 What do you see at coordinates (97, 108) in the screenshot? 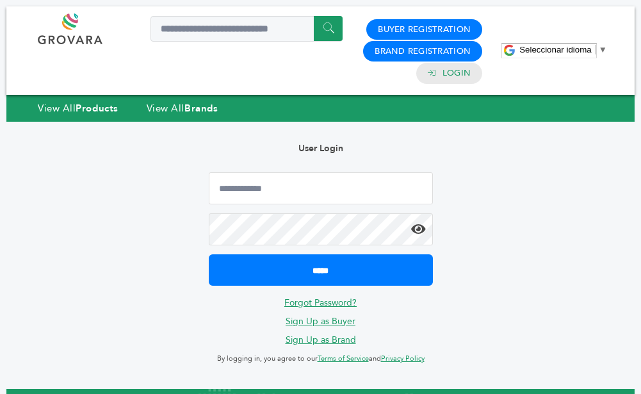
I see `strong: Products` at bounding box center [97, 108].